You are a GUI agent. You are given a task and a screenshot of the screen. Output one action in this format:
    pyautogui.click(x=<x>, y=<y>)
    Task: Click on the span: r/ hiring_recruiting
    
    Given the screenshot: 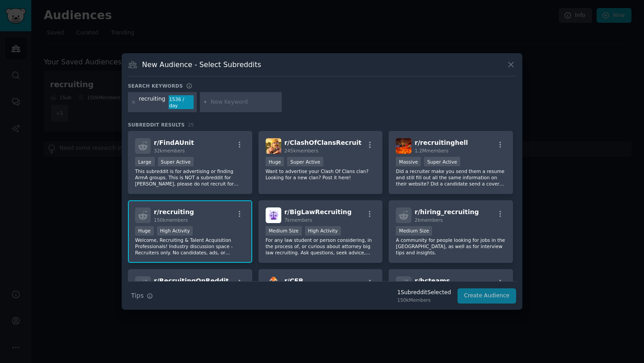 What is the action you would take?
    pyautogui.click(x=446, y=212)
    